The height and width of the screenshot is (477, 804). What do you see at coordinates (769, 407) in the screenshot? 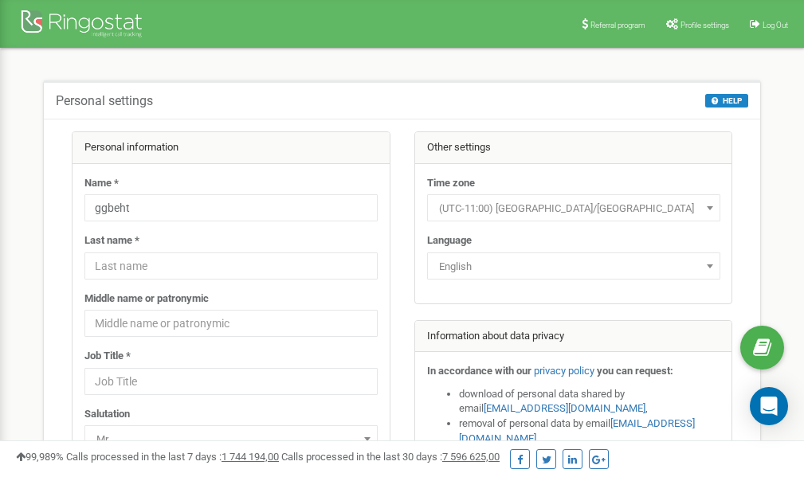
I see `div: Open Intercom Messenger` at bounding box center [769, 407].